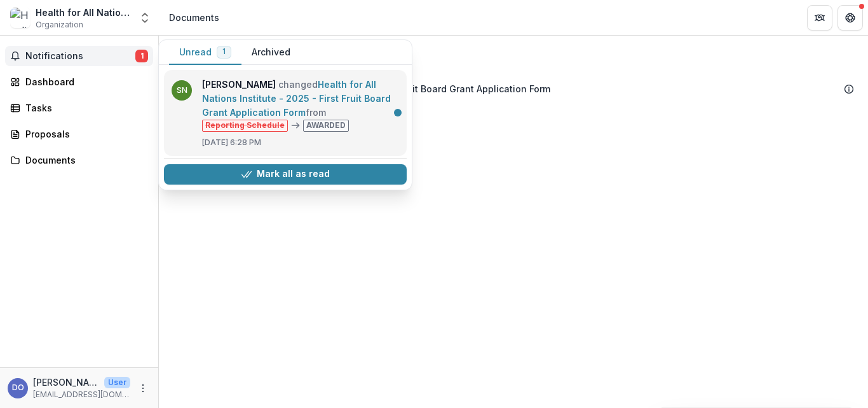 This screenshot has height=408, width=868. What do you see at coordinates (301, 104) in the screenshot?
I see `p: changed from` at bounding box center [301, 104].